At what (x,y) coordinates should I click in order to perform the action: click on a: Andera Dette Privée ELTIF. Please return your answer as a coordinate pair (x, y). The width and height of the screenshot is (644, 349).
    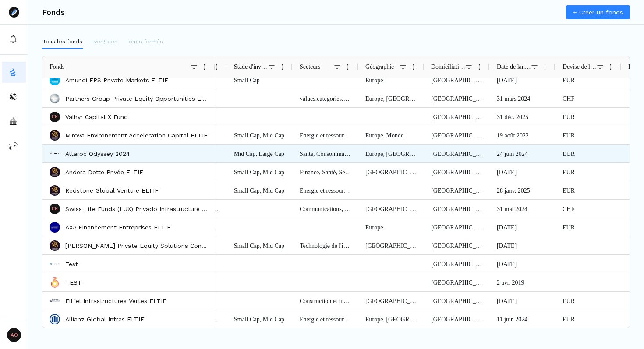
    Looking at the image, I should click on (104, 172).